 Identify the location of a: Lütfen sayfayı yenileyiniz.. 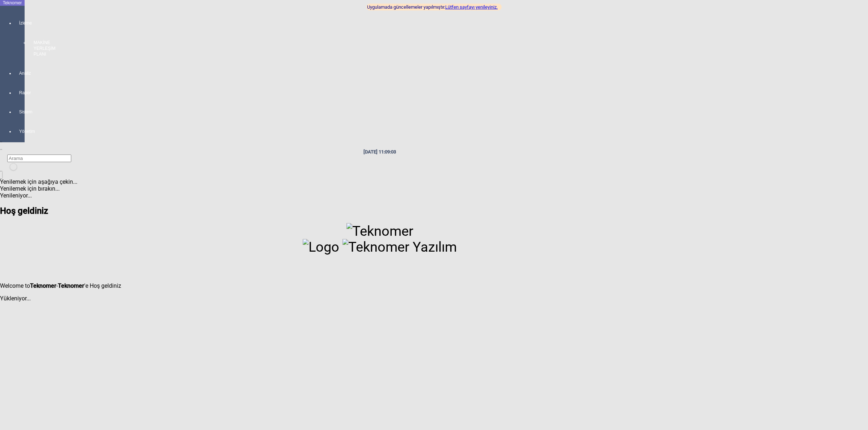
(471, 7).